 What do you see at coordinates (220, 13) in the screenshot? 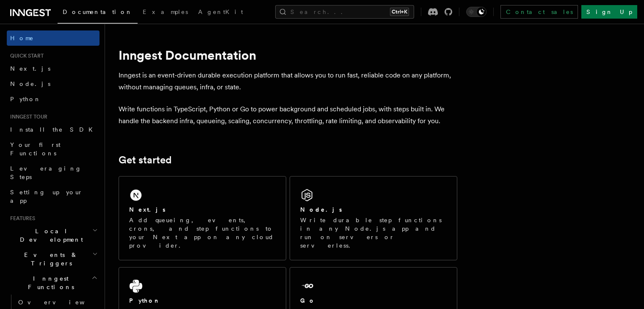
I see `a: AgentKit` at bounding box center [220, 13].